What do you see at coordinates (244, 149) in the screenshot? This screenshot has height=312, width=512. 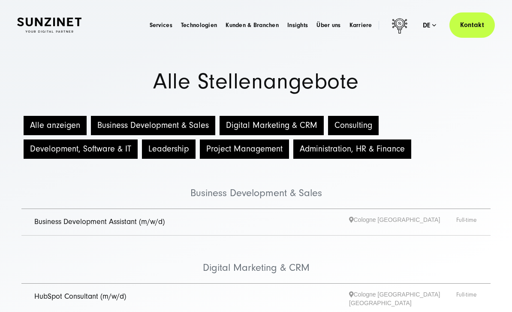 I see `button: Project Management` at bounding box center [244, 149].